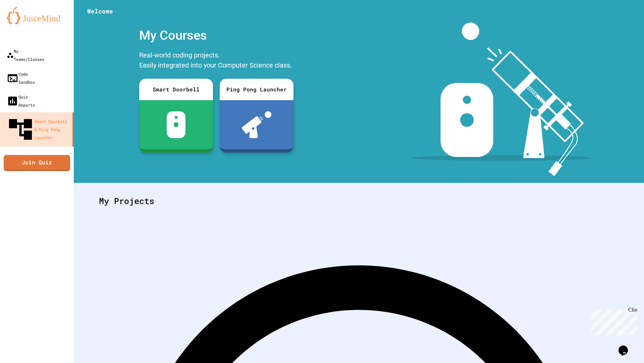 The image size is (644, 363). What do you see at coordinates (216, 60) in the screenshot?
I see `div: Real-world coding projects. Easily integrated into your Computer Science class.` at bounding box center [216, 60].